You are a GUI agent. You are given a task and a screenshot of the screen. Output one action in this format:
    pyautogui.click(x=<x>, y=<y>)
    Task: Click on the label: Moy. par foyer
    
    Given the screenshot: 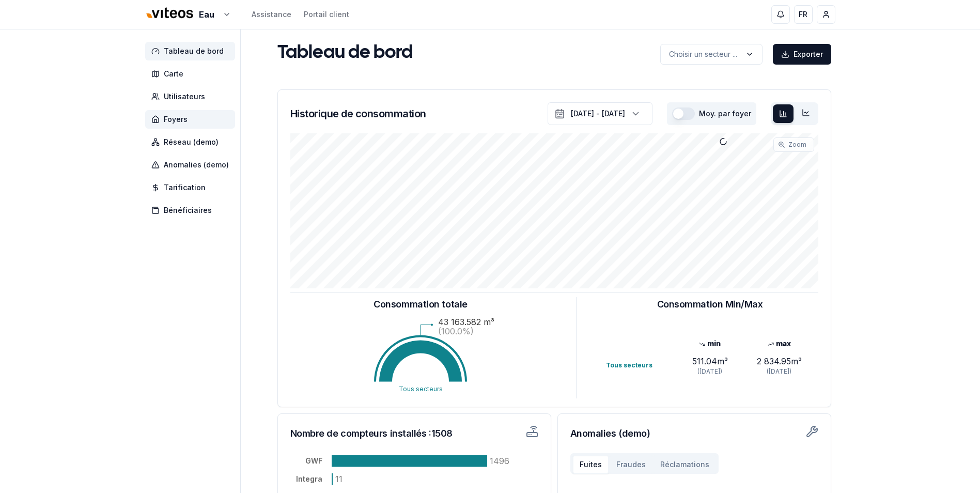 What is the action you would take?
    pyautogui.click(x=724, y=114)
    